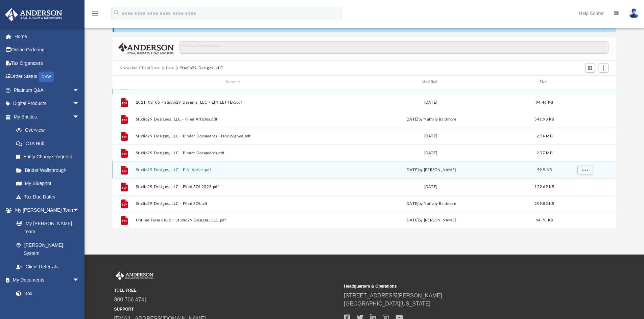  Describe the element at coordinates (457, 286) in the screenshot. I see `small: Headquarters & Operations` at that location.